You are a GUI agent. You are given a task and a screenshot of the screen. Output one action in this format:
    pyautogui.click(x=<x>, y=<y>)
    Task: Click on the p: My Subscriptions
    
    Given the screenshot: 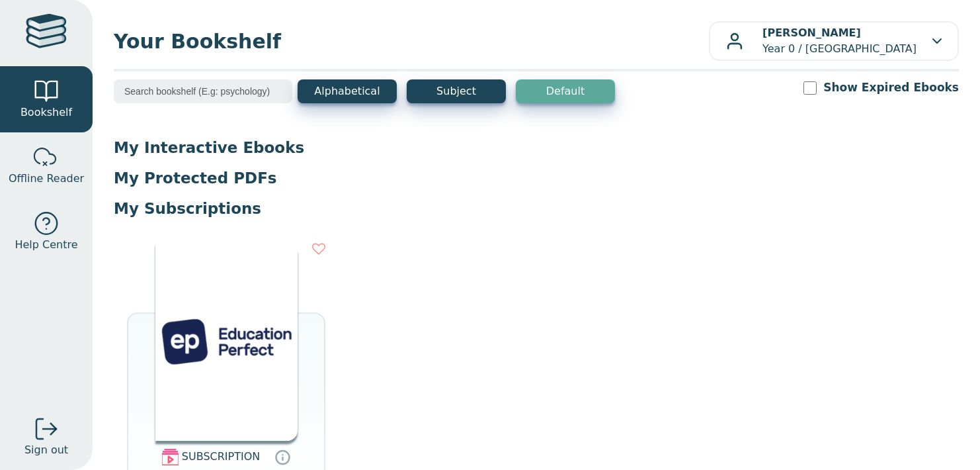 What is the action you would take?
    pyautogui.click(x=536, y=208)
    